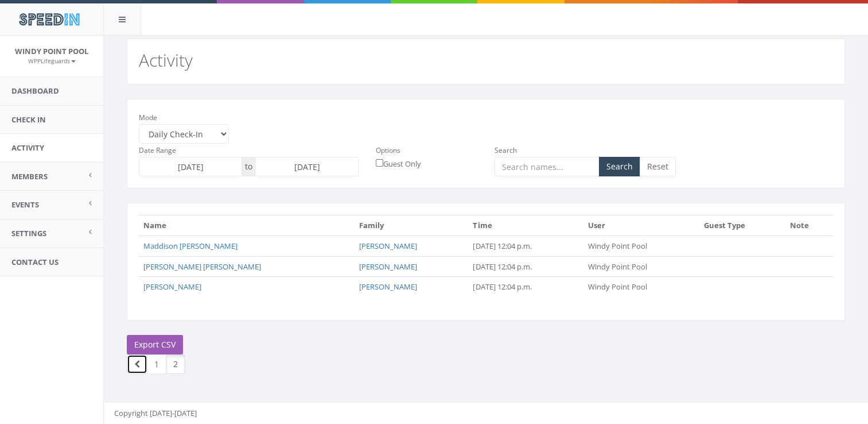  I want to click on h6: Options, so click(427, 150).